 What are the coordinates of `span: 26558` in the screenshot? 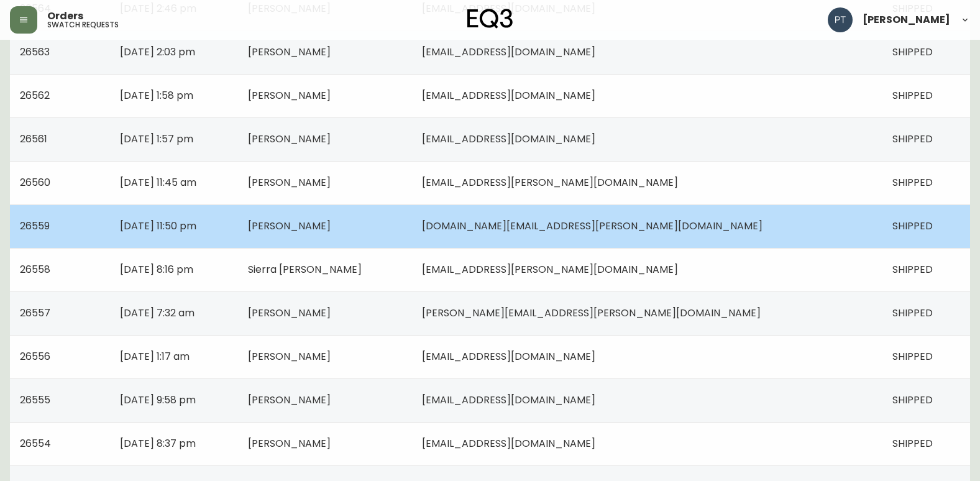 It's located at (35, 269).